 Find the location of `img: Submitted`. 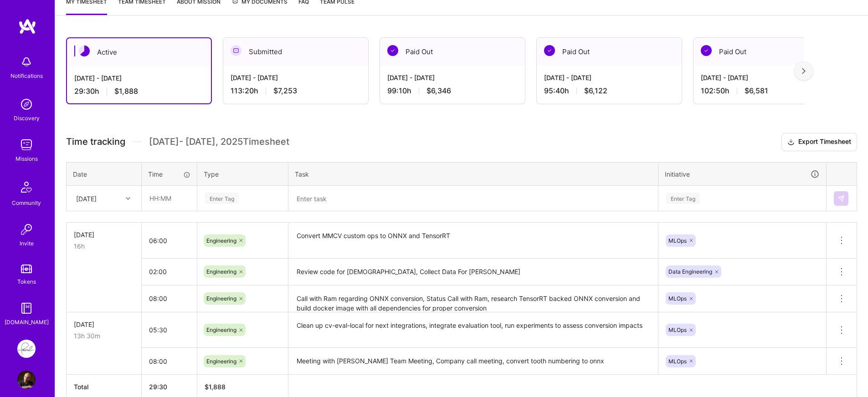

img: Submitted is located at coordinates (236, 50).